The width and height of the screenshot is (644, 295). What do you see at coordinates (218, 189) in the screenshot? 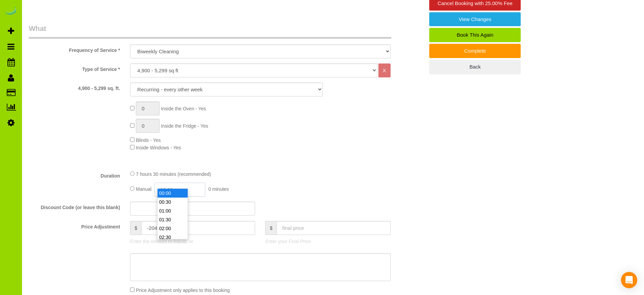
I see `span: 0 minutes` at bounding box center [218, 189].